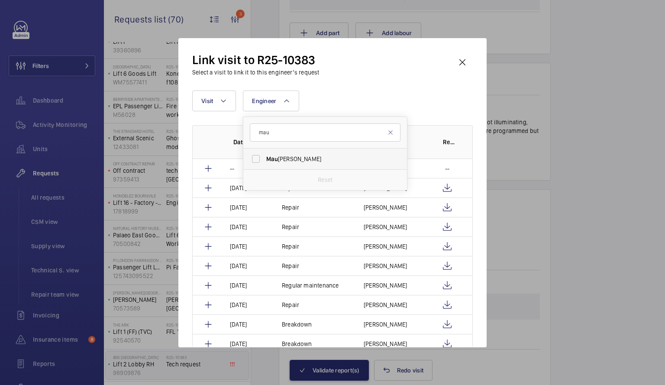 This screenshot has height=385, width=665. What do you see at coordinates (255, 72) in the screenshot?
I see `h3: Select a visit to link it to this engineer’s request` at bounding box center [255, 72].